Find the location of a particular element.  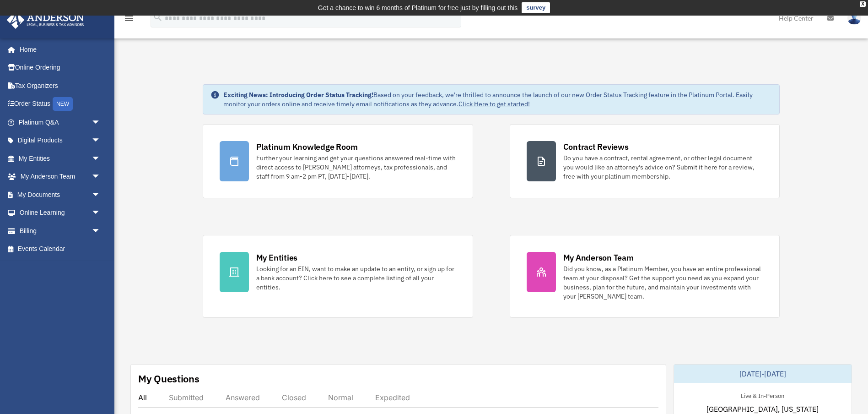

div: Contract Reviews is located at coordinates (596, 146).